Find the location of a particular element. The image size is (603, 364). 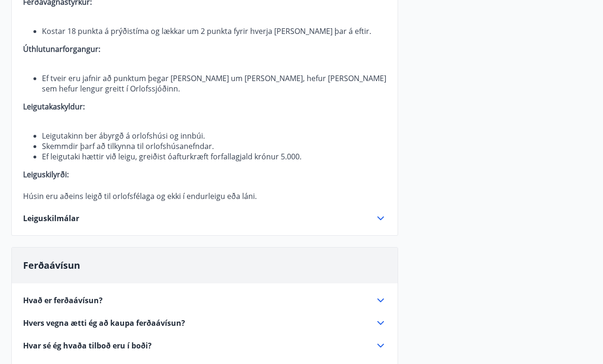

p: Húsin eru aðeins leigð til orlofsfélaga og ekki í endurleigu eða láni. is located at coordinates (204, 196).